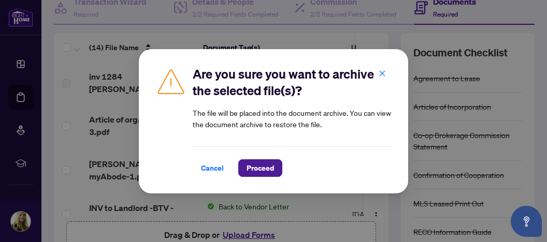  Describe the element at coordinates (292, 82) in the screenshot. I see `h2: Are you sure you want to archive the selected file(s)?` at that location.